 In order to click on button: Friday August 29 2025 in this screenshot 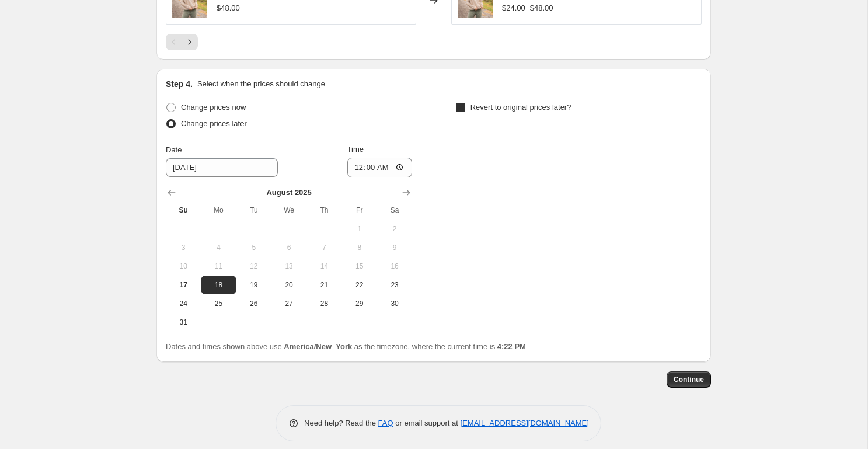, I will do `click(359, 304)`.